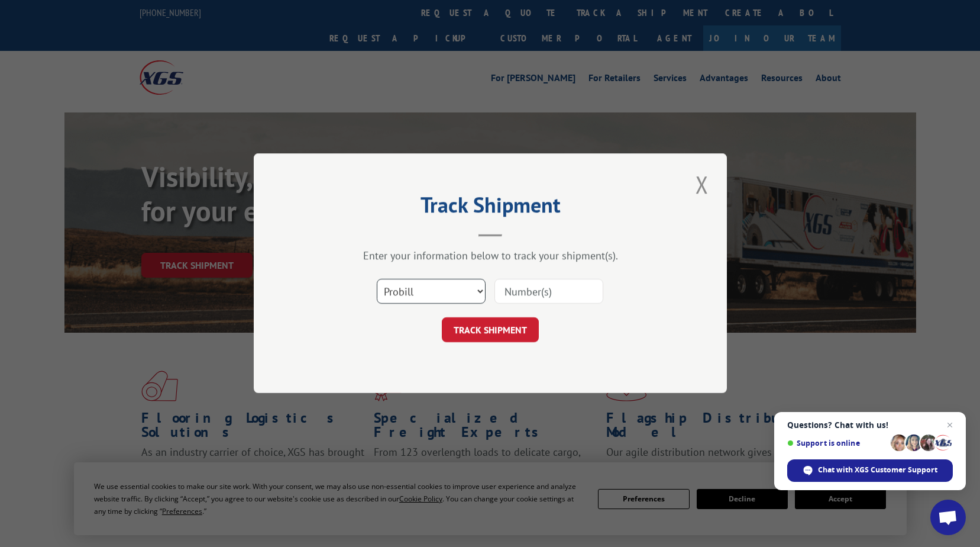 The image size is (980, 547). Describe the element at coordinates (490, 331) in the screenshot. I see `button: TRACK SHIPMENT` at that location.